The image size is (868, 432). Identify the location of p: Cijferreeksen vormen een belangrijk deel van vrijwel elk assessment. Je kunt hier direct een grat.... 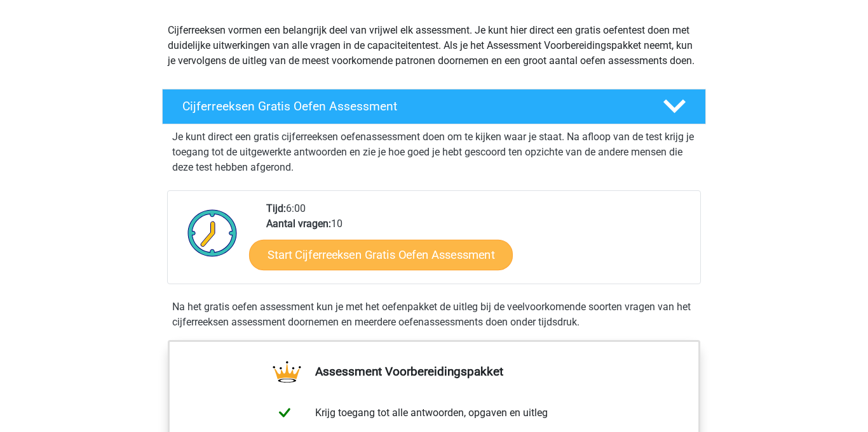
(434, 45).